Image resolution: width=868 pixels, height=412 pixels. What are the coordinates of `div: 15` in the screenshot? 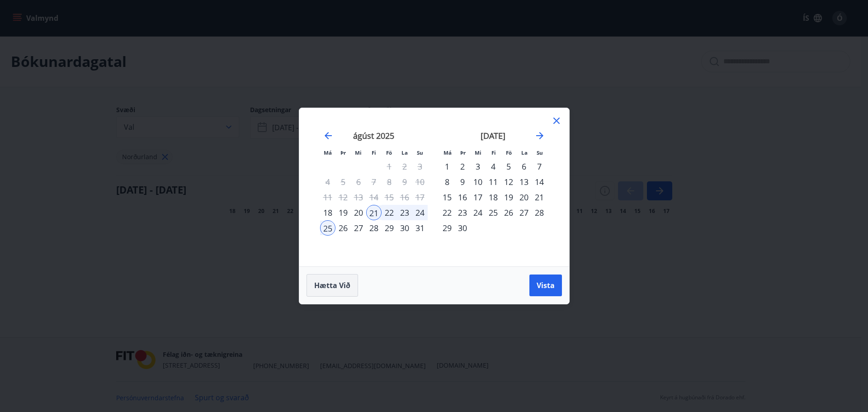 It's located at (447, 197).